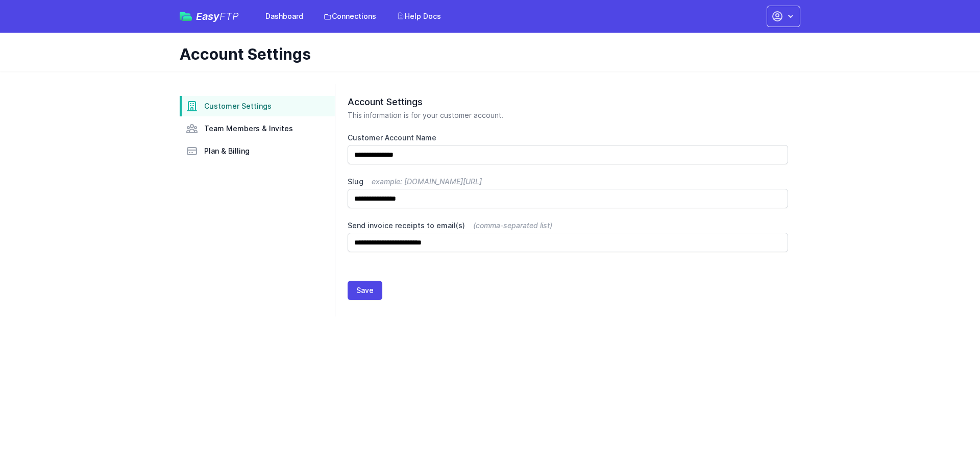 The width and height of the screenshot is (980, 465). I want to click on img: easyftp_logo.png, so click(186, 16).